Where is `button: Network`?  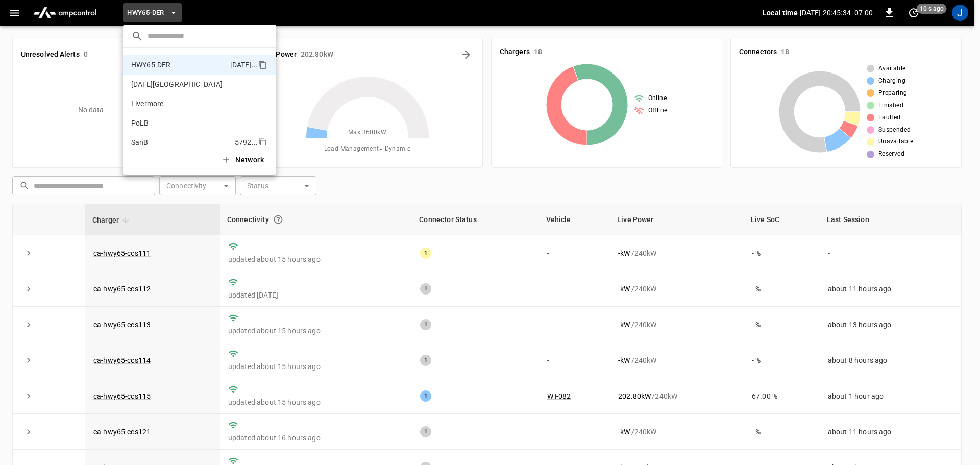
button: Network is located at coordinates (244, 160).